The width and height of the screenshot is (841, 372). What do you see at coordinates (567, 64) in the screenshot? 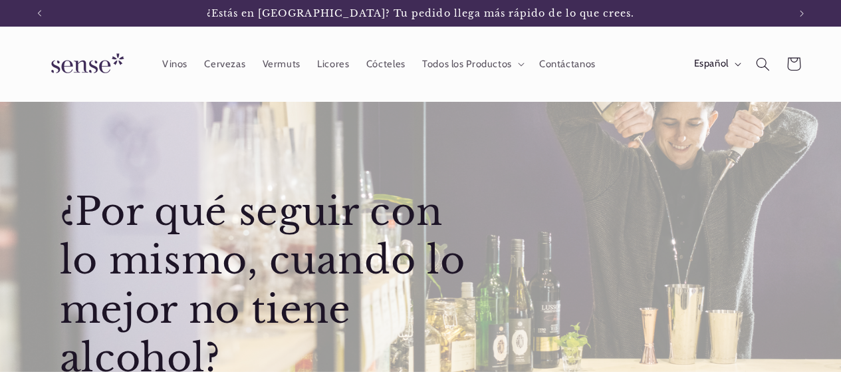
I see `span: Contáctanos` at bounding box center [567, 64].